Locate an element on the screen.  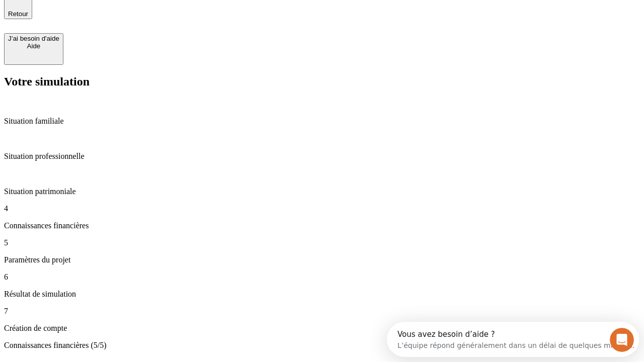
p: Situation professionnelle is located at coordinates (322, 156).